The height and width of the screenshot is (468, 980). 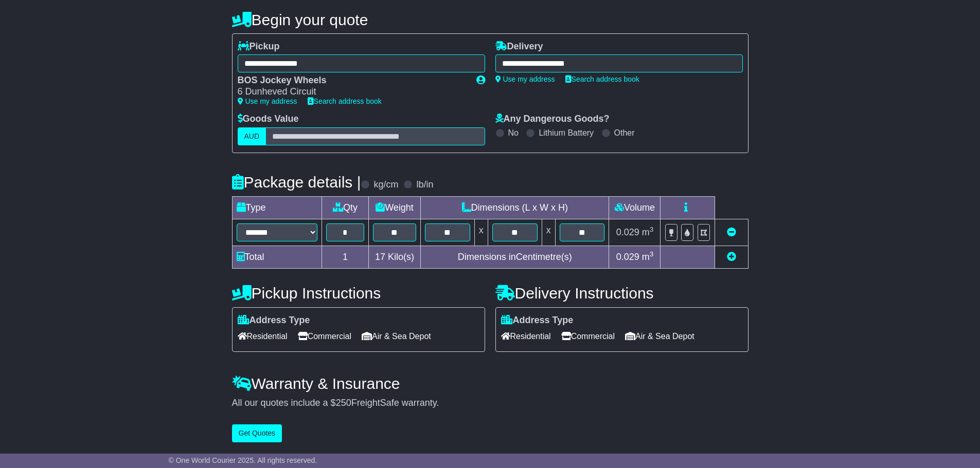 I want to click on label: No, so click(x=513, y=132).